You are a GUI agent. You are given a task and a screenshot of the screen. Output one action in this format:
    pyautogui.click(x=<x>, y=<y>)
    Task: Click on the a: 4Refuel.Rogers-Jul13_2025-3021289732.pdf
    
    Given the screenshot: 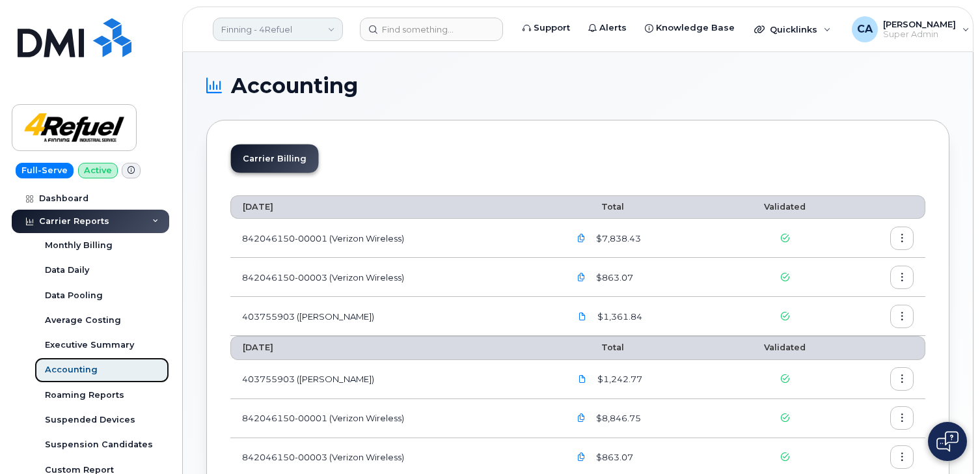 What is the action you would take?
    pyautogui.click(x=582, y=379)
    